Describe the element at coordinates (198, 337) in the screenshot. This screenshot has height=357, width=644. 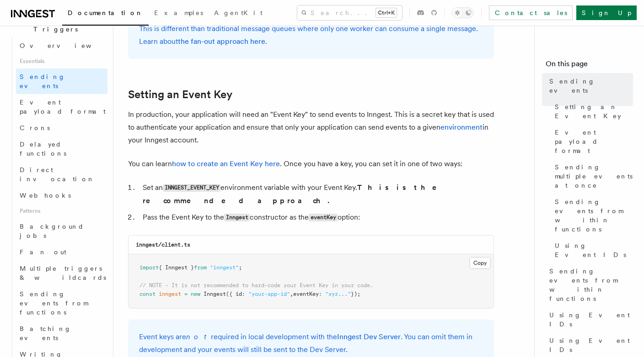
I see `em: not` at that location.